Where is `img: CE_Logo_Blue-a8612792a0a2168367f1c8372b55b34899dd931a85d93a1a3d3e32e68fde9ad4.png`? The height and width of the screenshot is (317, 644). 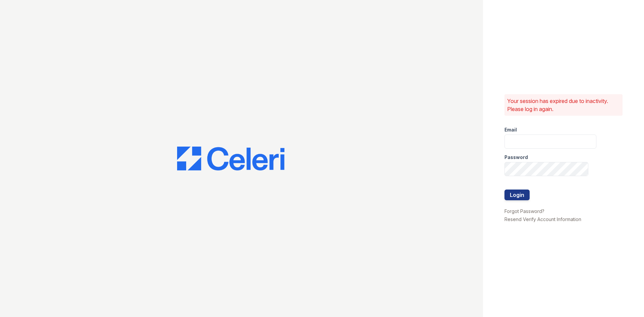 img: CE_Logo_Blue-a8612792a0a2168367f1c8372b55b34899dd931a85d93a1a3d3e32e68fde9ad4.png is located at coordinates (231, 158).